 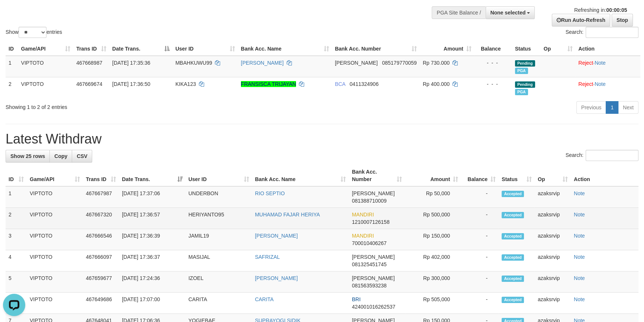 I want to click on td: Rp 50,000, so click(x=433, y=197).